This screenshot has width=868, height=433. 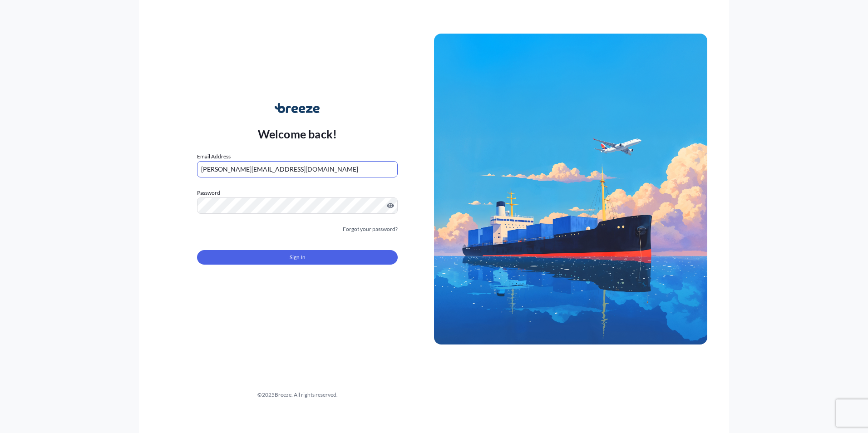 What do you see at coordinates (297, 193) in the screenshot?
I see `label: Password` at bounding box center [297, 193].